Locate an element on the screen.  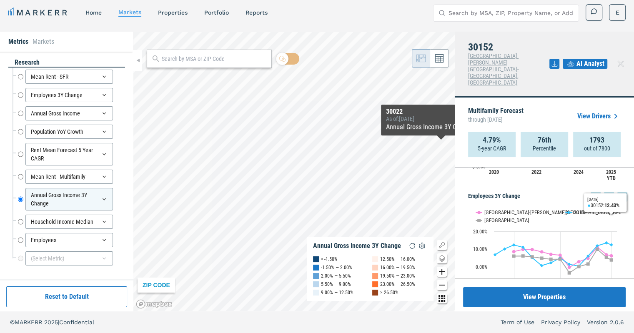
img: Reload Legend is located at coordinates (412, 246).